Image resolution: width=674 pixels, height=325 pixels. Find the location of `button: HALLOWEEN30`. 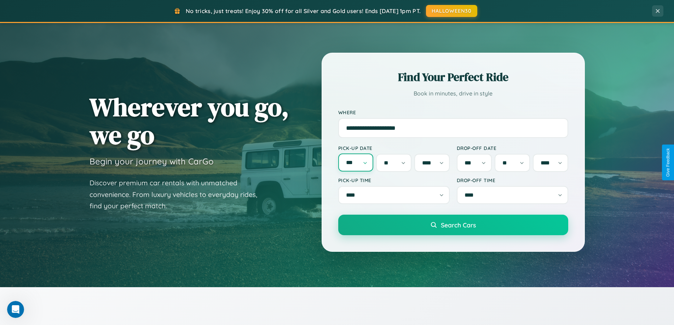

button: HALLOWEEN30 is located at coordinates (451, 11).